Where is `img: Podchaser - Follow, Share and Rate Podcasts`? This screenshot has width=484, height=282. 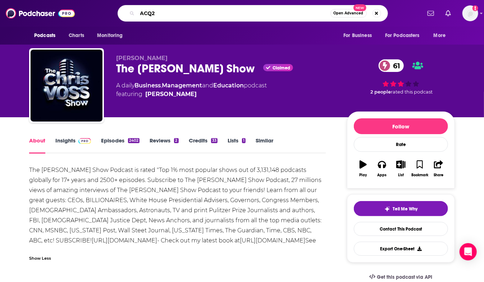 img: Podchaser - Follow, Share and Rate Podcasts is located at coordinates (40, 13).